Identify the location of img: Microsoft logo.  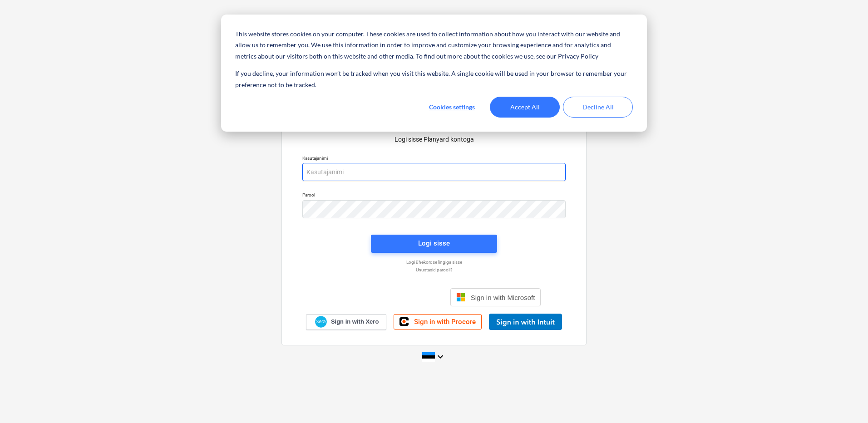
(461, 297).